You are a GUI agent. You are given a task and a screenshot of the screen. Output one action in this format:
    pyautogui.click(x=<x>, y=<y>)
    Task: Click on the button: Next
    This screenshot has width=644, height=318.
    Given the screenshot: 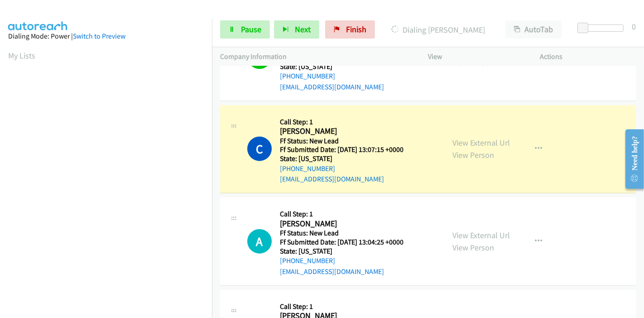 What is the action you would take?
    pyautogui.click(x=297, y=29)
    